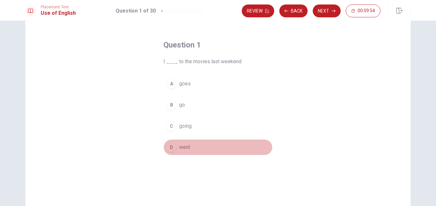 The width and height of the screenshot is (436, 206). I want to click on div: B, so click(171, 105).